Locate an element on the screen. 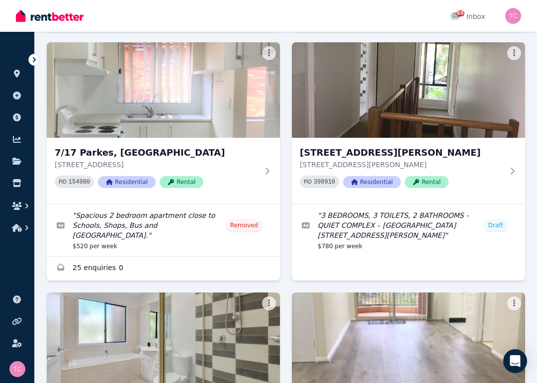 Image resolution: width=537 pixels, height=383 pixels. img: 10/170 Whiting St, Labrador is located at coordinates (408, 90).